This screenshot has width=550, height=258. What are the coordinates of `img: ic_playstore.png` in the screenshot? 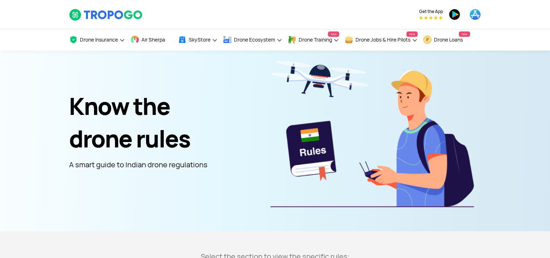 It's located at (455, 14).